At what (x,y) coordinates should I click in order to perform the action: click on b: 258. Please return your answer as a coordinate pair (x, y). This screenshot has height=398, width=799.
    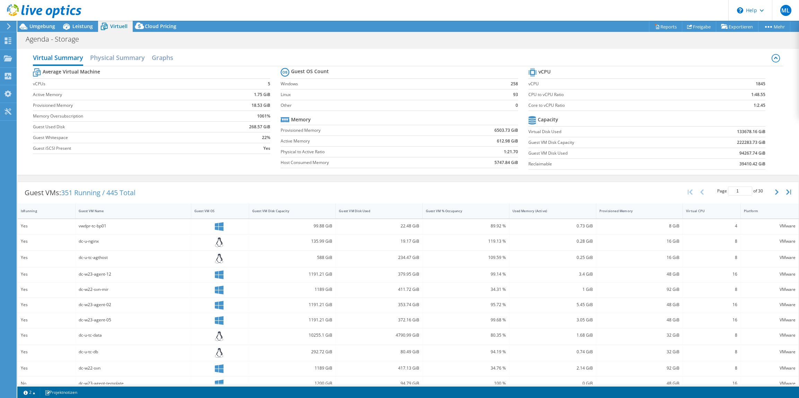
    Looking at the image, I should click on (514, 84).